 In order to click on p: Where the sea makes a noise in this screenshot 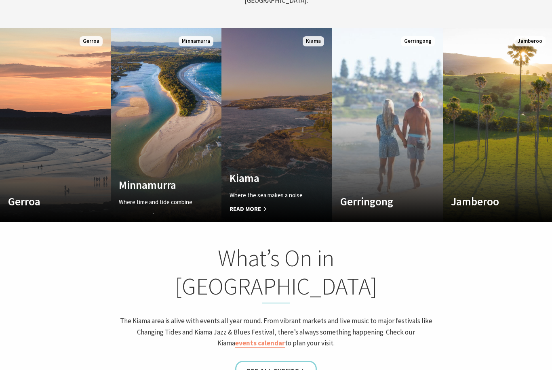, I will do `click(268, 196)`.